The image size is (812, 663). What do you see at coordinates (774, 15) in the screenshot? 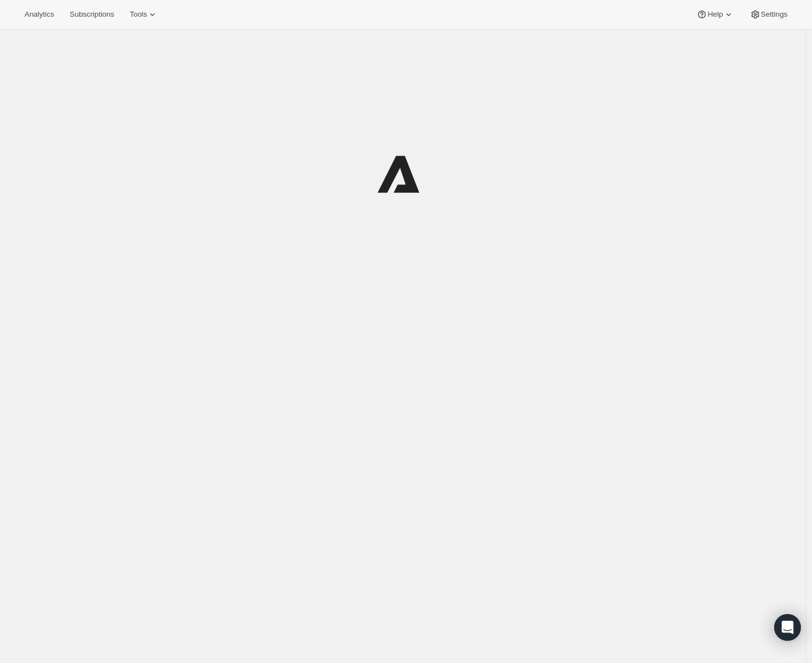
I see `span: Settings` at bounding box center [774, 15].